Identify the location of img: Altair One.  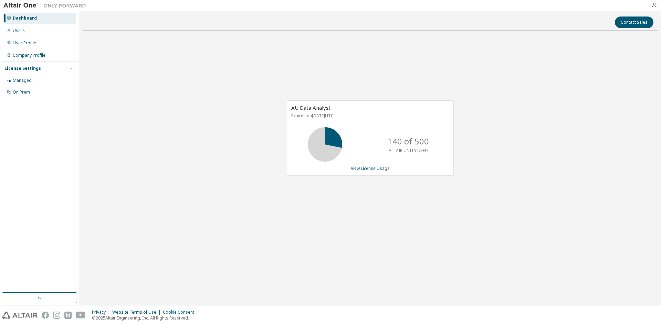
(46, 6).